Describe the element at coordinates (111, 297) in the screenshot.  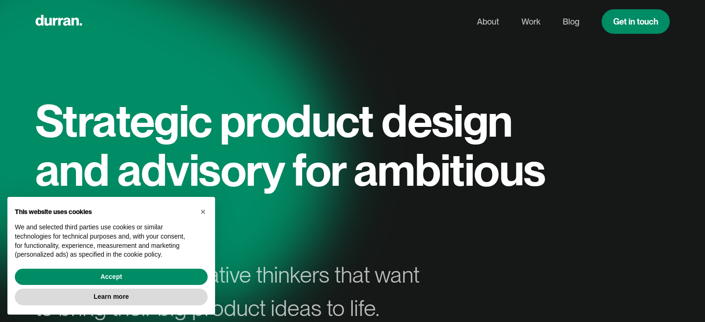
I see `button: Learn more` at that location.